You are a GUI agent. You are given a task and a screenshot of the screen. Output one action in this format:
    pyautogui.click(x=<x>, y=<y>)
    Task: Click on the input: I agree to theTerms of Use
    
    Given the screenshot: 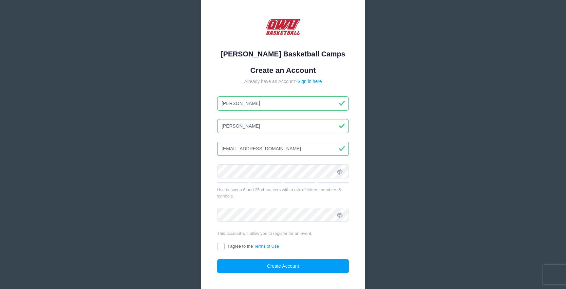 What is the action you would take?
    pyautogui.click(x=221, y=246)
    